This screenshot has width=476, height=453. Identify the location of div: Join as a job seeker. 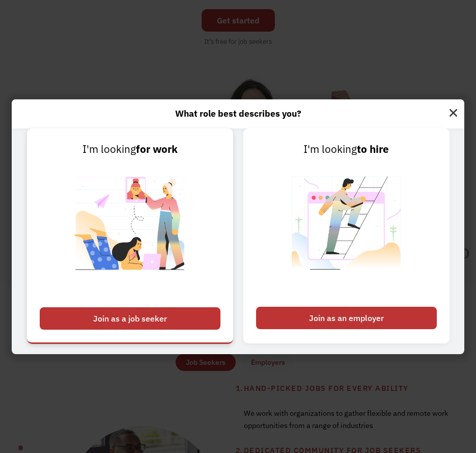
(130, 318).